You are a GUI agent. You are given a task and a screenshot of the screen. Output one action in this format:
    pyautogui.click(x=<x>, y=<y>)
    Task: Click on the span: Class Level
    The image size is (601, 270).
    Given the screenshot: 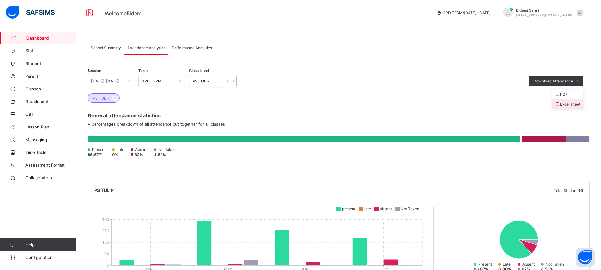 What is the action you would take?
    pyautogui.click(x=199, y=71)
    